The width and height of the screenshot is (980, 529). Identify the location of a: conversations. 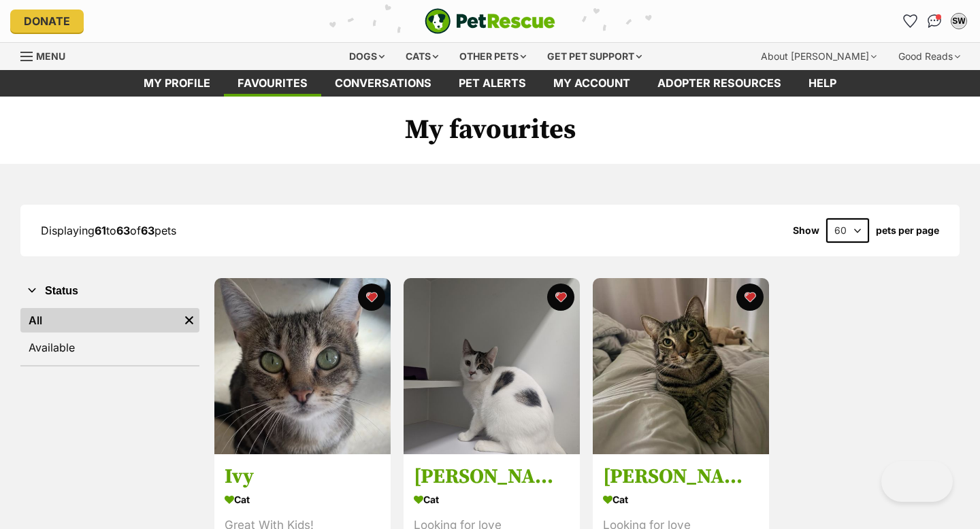
(383, 83).